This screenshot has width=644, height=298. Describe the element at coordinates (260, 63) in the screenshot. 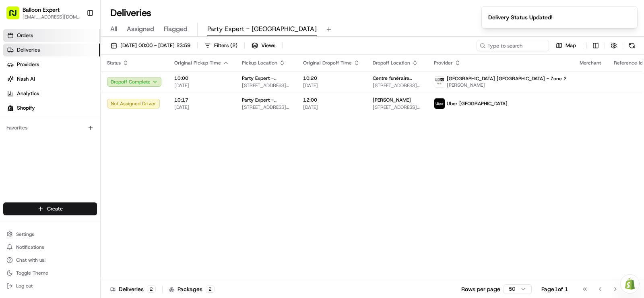

I see `span: Pickup Location` at that location.